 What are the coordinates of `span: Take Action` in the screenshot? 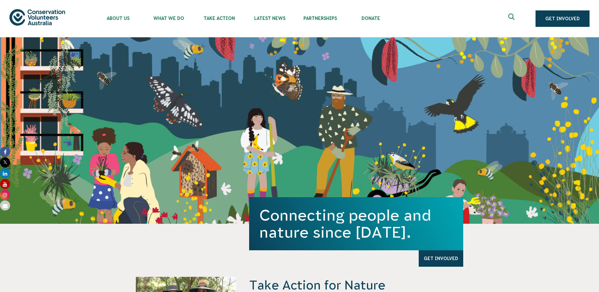 It's located at (219, 18).